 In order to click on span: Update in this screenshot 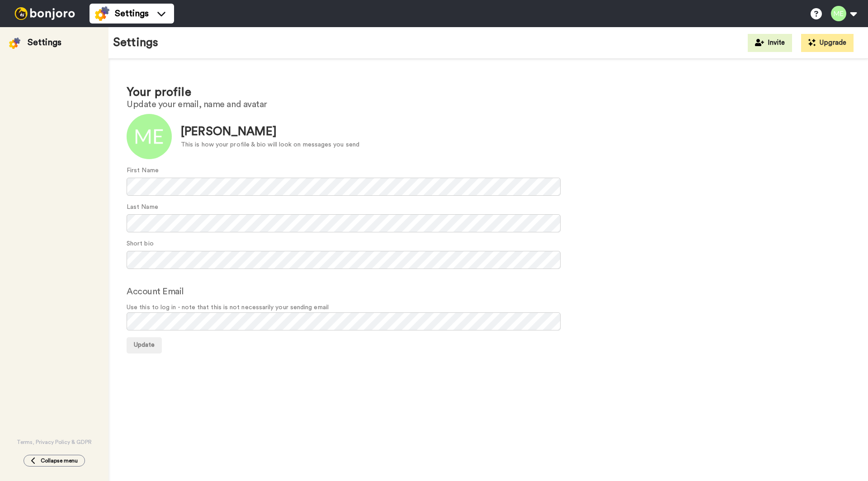, I will do `click(144, 345)`.